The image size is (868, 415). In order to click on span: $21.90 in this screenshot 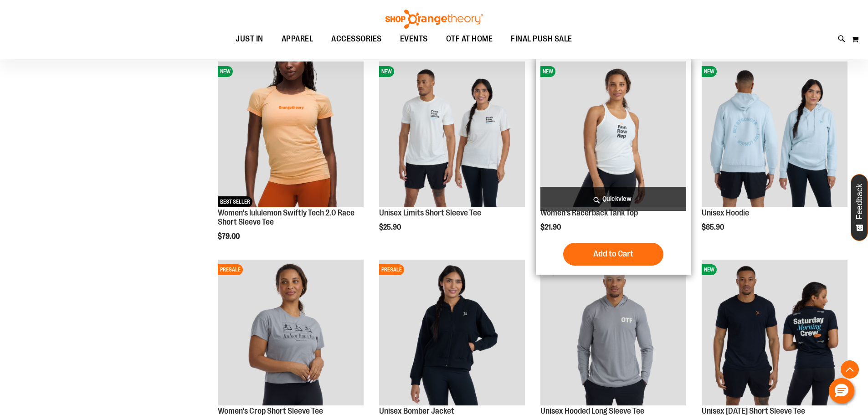, I will do `click(551, 227)`.